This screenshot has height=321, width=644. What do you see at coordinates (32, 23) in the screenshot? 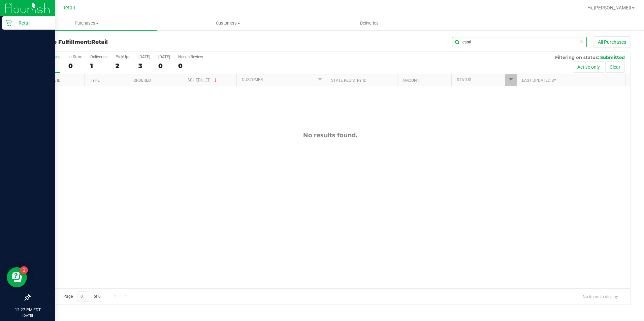
I see `p: Retail` at bounding box center [32, 23].